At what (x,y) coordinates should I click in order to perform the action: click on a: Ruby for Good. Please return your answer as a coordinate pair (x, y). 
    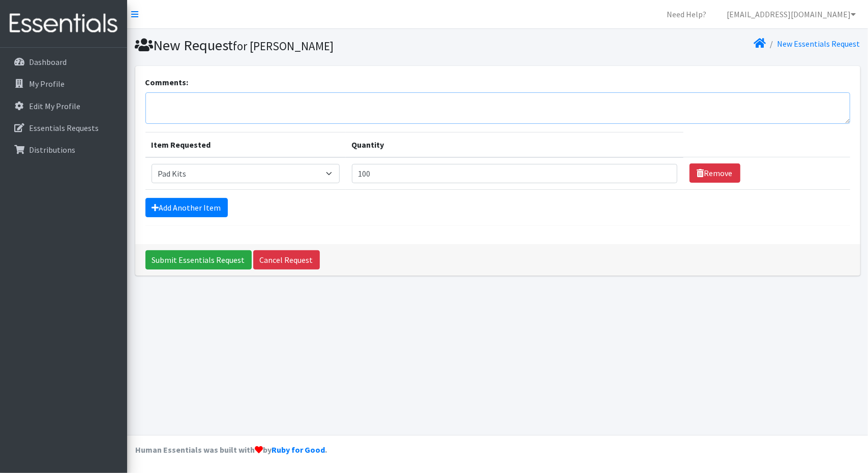
    Looking at the image, I should click on (298, 450).